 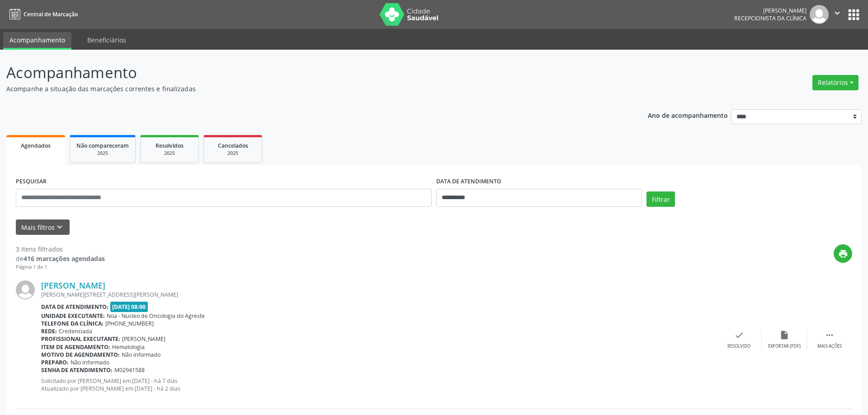 What do you see at coordinates (80, 354) in the screenshot?
I see `b: Motivo de agendamento:` at bounding box center [80, 354].